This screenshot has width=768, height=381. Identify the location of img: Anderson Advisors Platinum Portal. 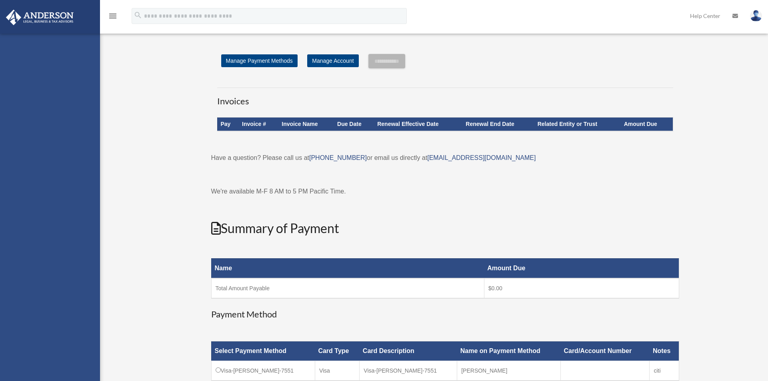
(40, 17).